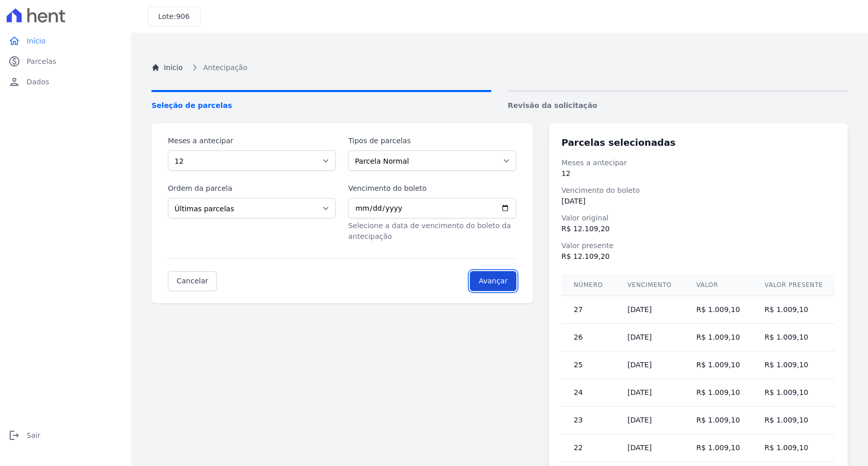  What do you see at coordinates (183, 17) in the screenshot?
I see `span: 906` at bounding box center [183, 17].